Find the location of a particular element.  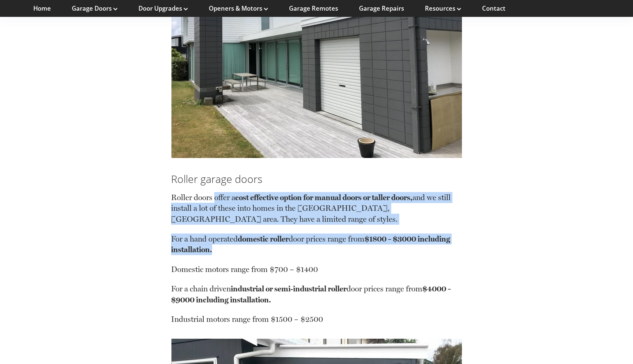

h3: Roller garage doors is located at coordinates (316, 179).